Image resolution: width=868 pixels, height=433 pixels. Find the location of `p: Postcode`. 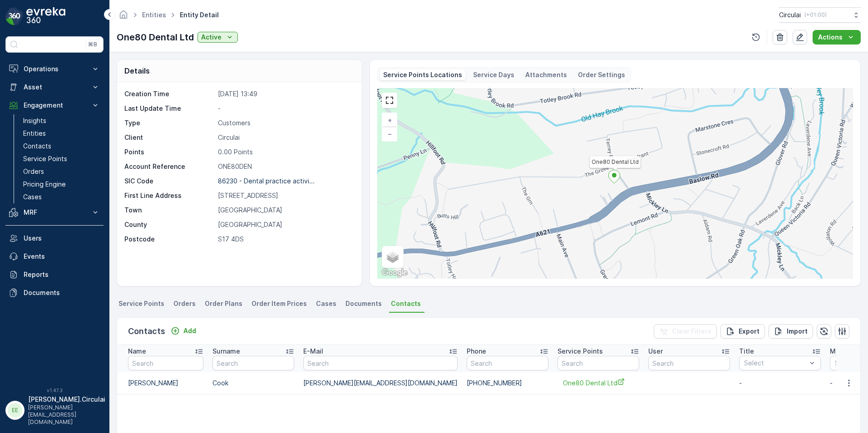

p: Postcode is located at coordinates (170, 239).